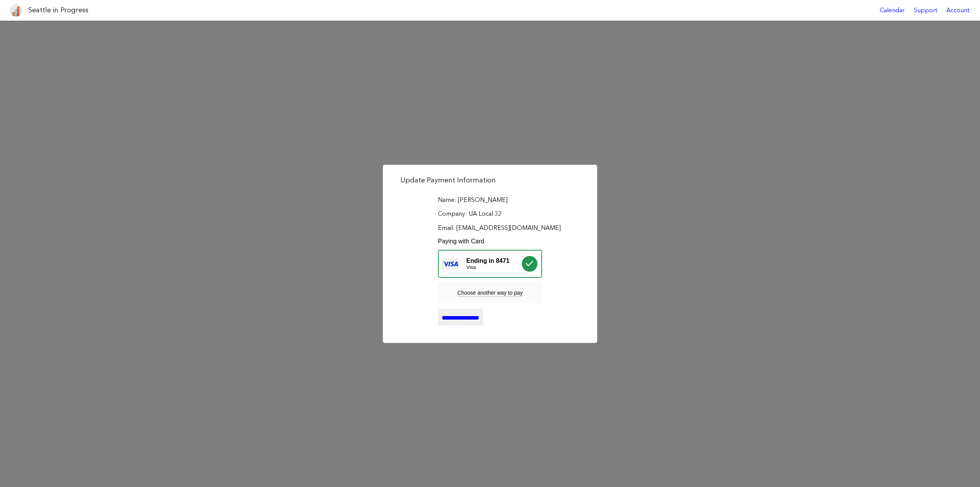 This screenshot has width=980, height=487. I want to click on h2: Update Payment Information, so click(490, 180).